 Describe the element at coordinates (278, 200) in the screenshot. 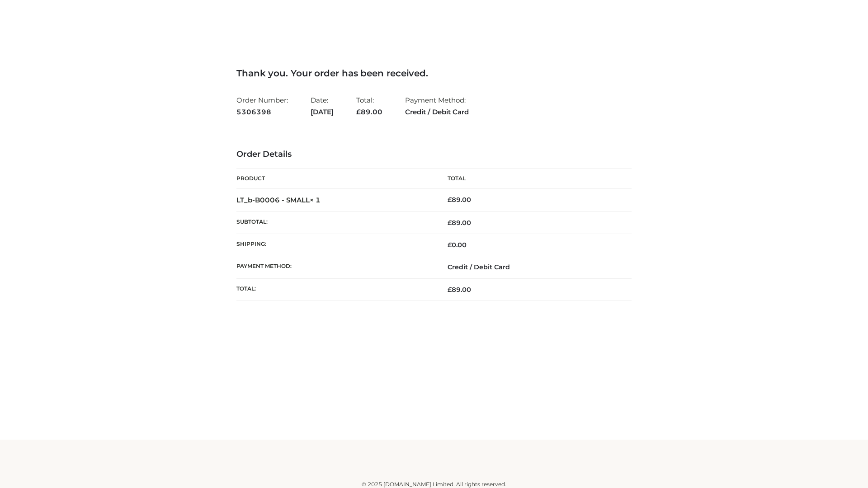

I see `strong: LT_b-B0006 - SMALL` at that location.